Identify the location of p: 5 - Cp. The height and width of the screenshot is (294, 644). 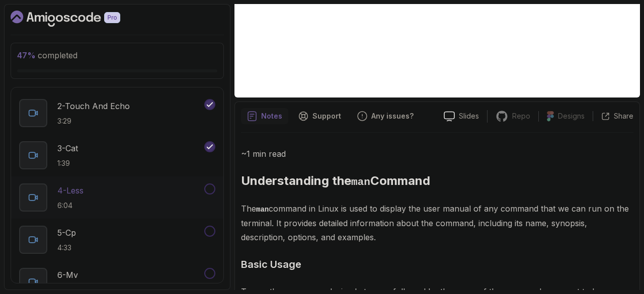
(66, 233).